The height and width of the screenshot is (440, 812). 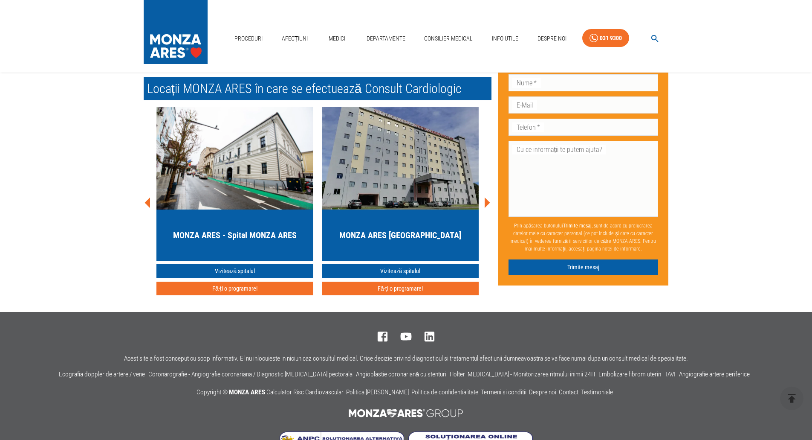 I want to click on a: TAVI, so click(x=670, y=374).